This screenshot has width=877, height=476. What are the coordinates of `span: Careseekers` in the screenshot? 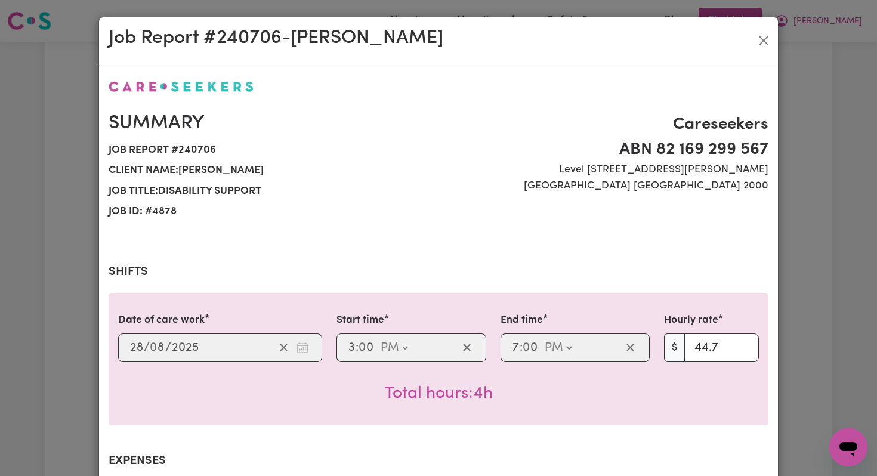 It's located at (607, 125).